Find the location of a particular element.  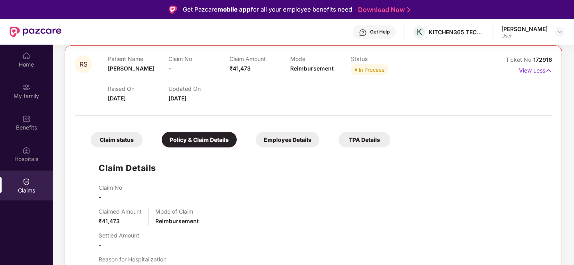

p: Claim Amount is located at coordinates (260, 59).